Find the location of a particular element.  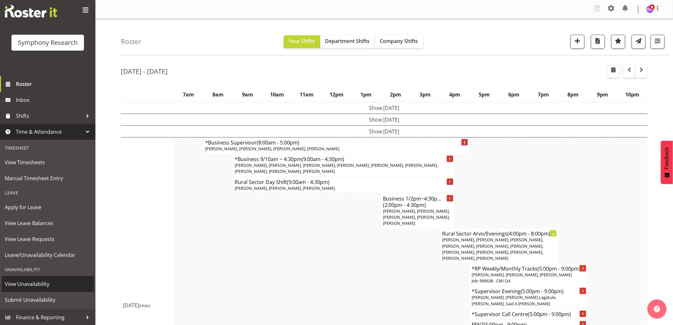

button: Highlight an important date within the roster. is located at coordinates (618, 42).